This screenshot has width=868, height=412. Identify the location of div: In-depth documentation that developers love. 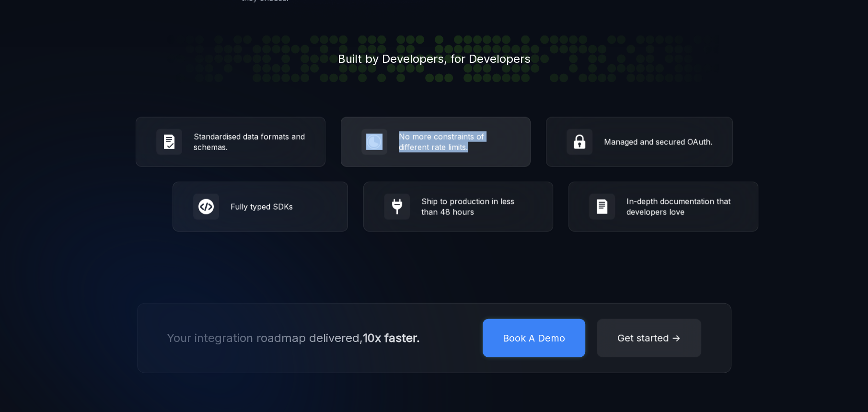
(682, 207).